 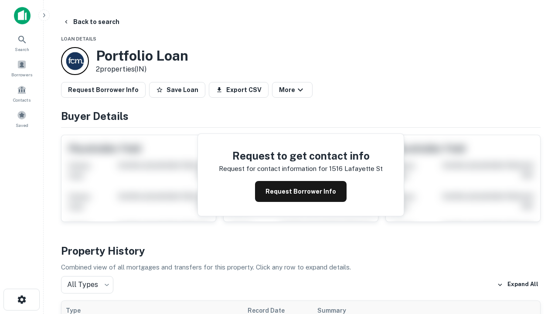 I want to click on p: Request for contact information for, so click(x=273, y=169).